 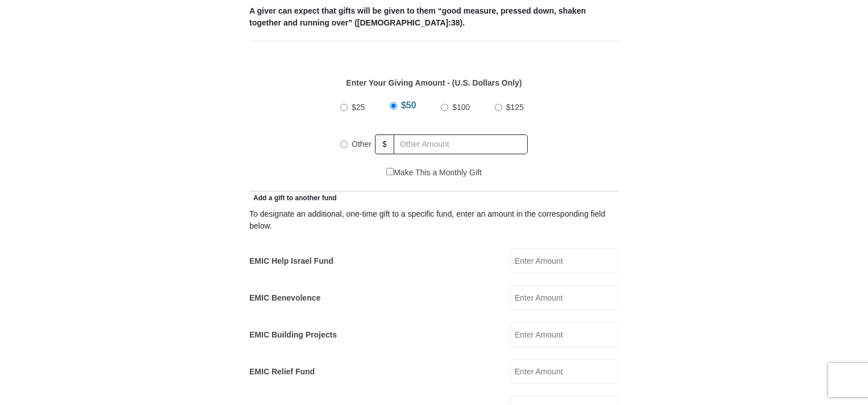 I want to click on label: EMIC Building Projects, so click(x=293, y=335).